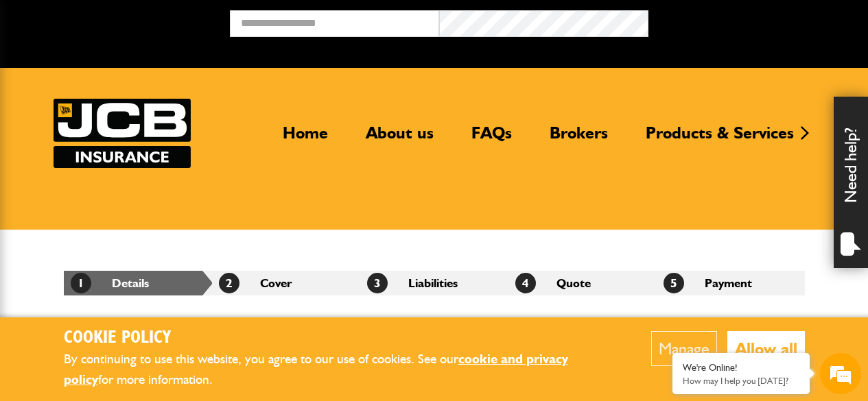 The width and height of the screenshot is (868, 401). Describe the element at coordinates (138, 283) in the screenshot. I see `li: Details` at that location.